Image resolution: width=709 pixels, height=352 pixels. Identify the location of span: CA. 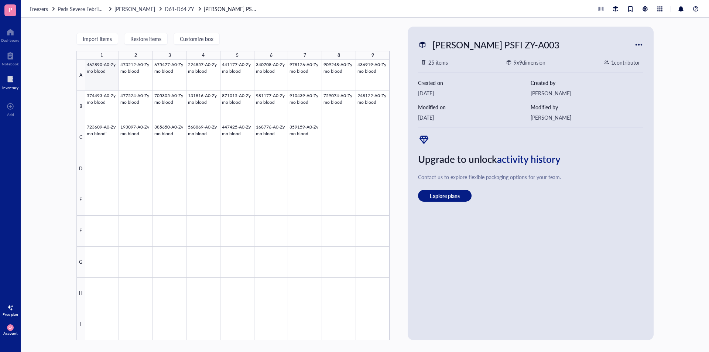
(10, 327).